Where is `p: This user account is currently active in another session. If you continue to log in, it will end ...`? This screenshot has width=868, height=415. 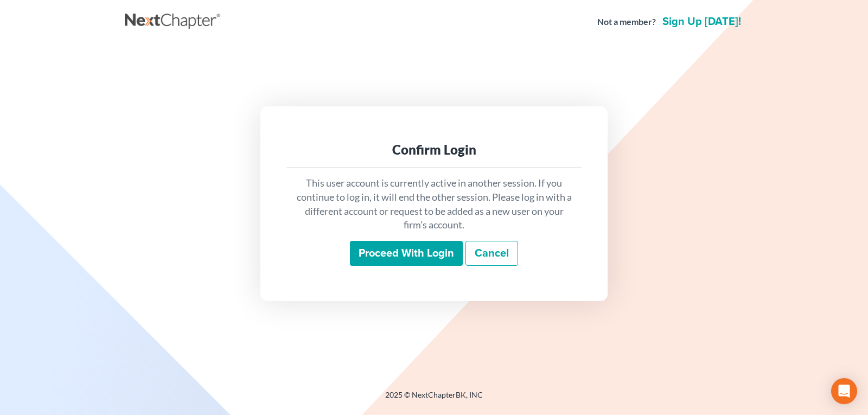 p: This user account is currently active in another session. If you continue to log in, it will end ... is located at coordinates (434, 204).